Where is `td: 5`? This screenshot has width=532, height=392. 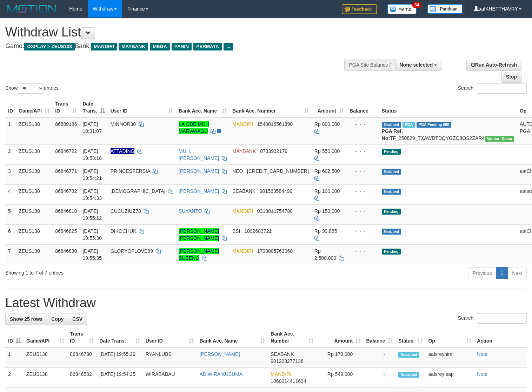
td: 5 is located at coordinates (10, 214).